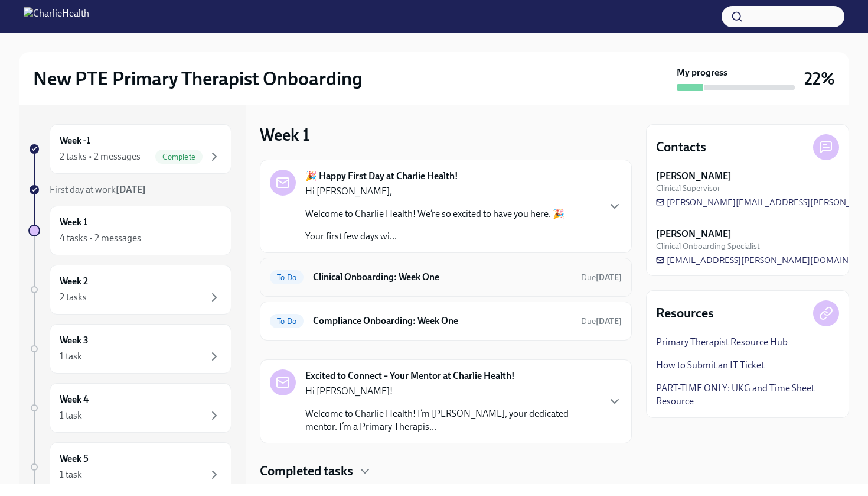 The height and width of the screenshot is (496, 868). I want to click on div: Completed tasks, so click(446, 471).